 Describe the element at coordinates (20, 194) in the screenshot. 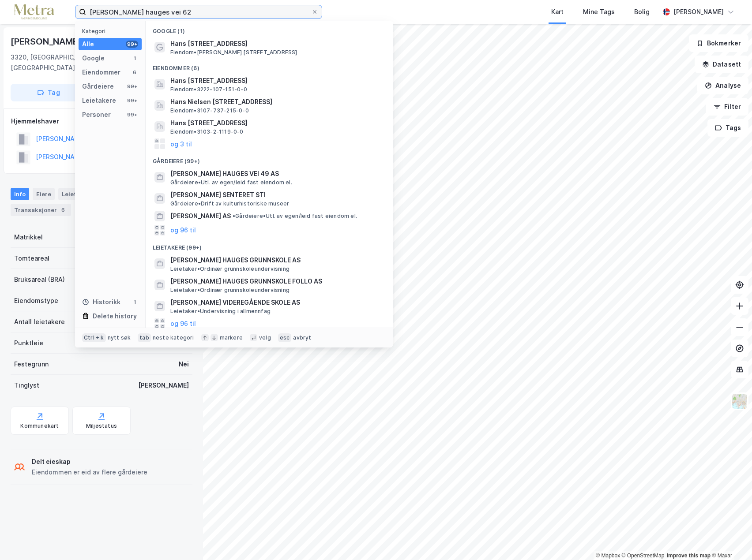

I see `div: Info` at that location.